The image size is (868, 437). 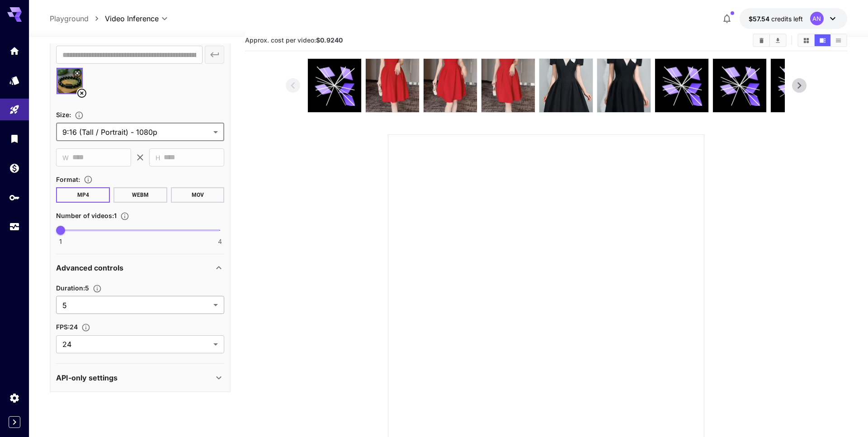 What do you see at coordinates (787, 18) in the screenshot?
I see `span: credits left` at bounding box center [787, 18].